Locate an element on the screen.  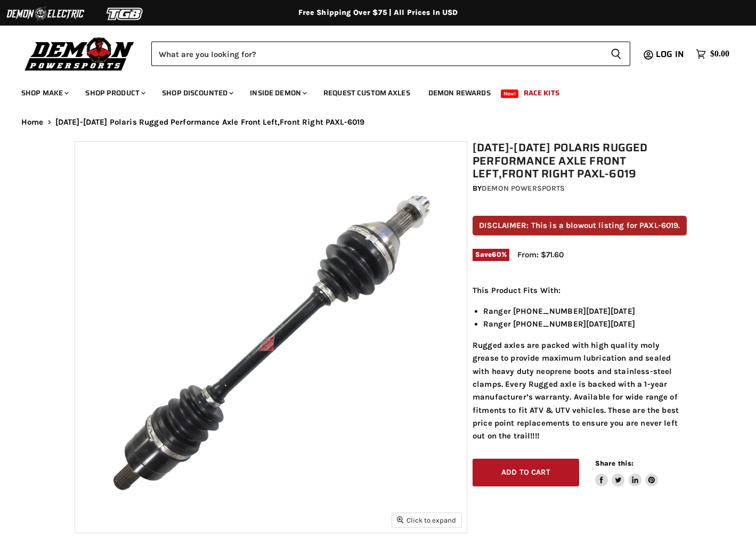
button: Add to cart is located at coordinates (526, 472).